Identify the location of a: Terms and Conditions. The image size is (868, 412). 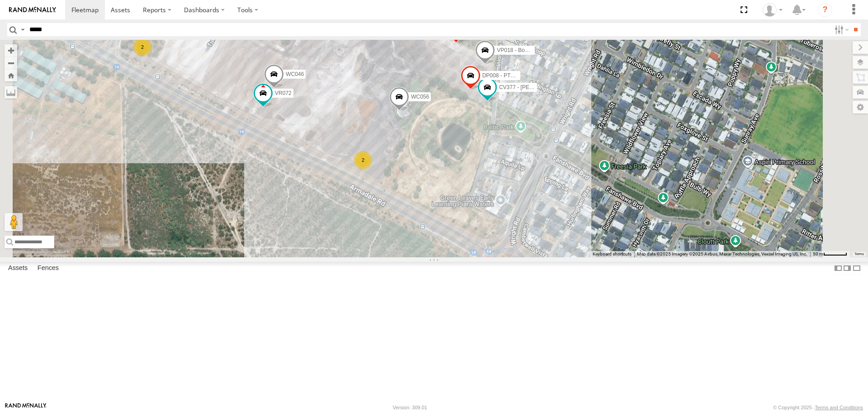
(839, 407).